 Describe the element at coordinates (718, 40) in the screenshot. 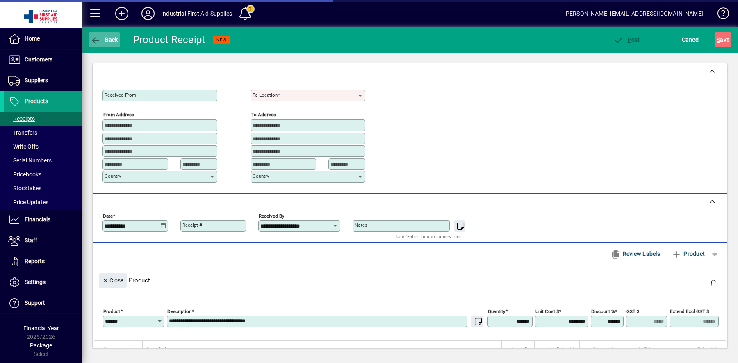

I see `span: S` at that location.